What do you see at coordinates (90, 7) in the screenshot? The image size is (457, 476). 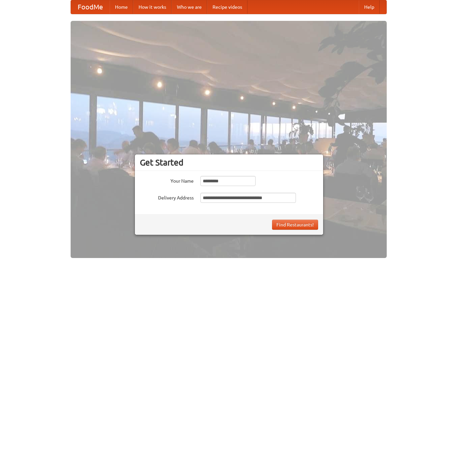 I see `a: FoodMe` at bounding box center [90, 7].